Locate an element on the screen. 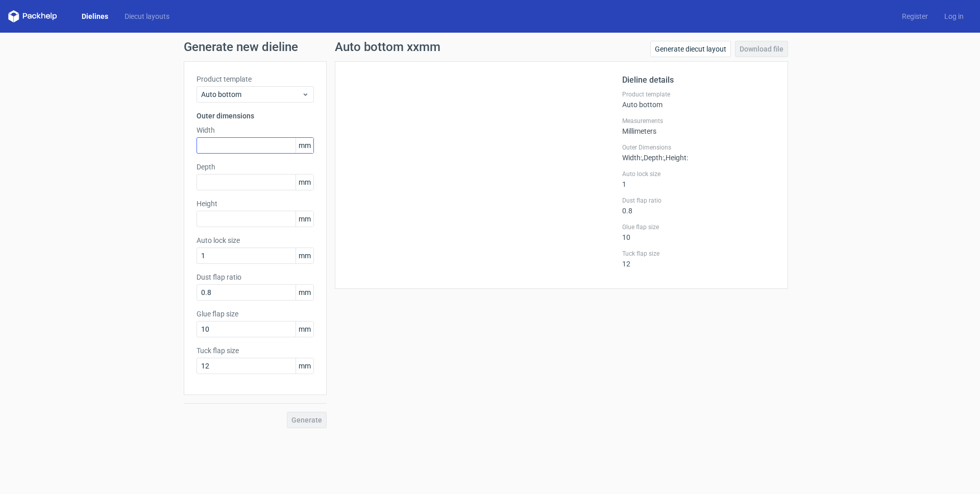 This screenshot has width=980, height=494. a: Dielines is located at coordinates (95, 16).